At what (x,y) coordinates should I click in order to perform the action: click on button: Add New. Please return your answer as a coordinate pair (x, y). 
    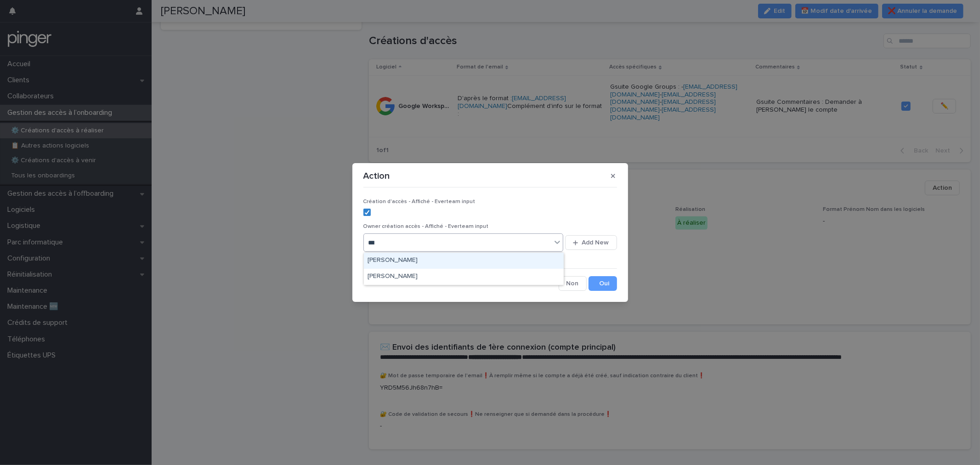
    Looking at the image, I should click on (591, 243).